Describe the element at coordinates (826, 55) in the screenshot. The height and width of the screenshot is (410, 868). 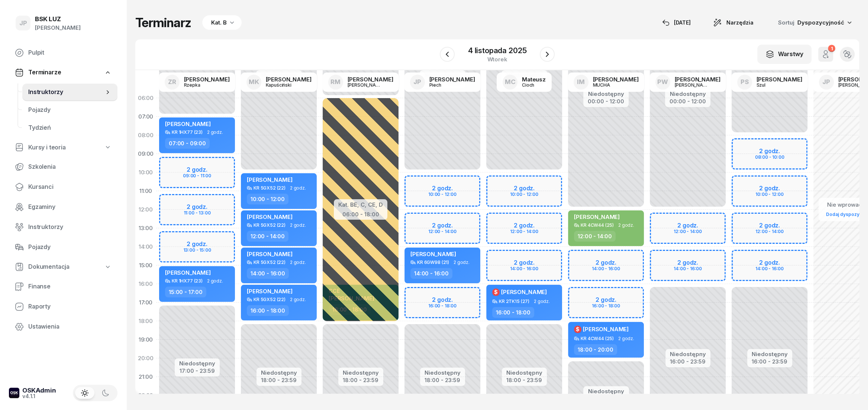
I see `button: 1` at that location.